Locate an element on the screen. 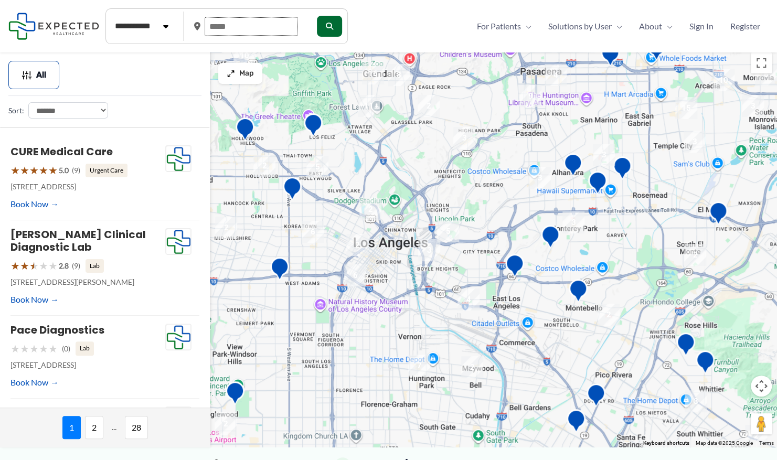 The height and width of the screenshot is (460, 777). a: Terms (opens in new tab) is located at coordinates (767, 443).